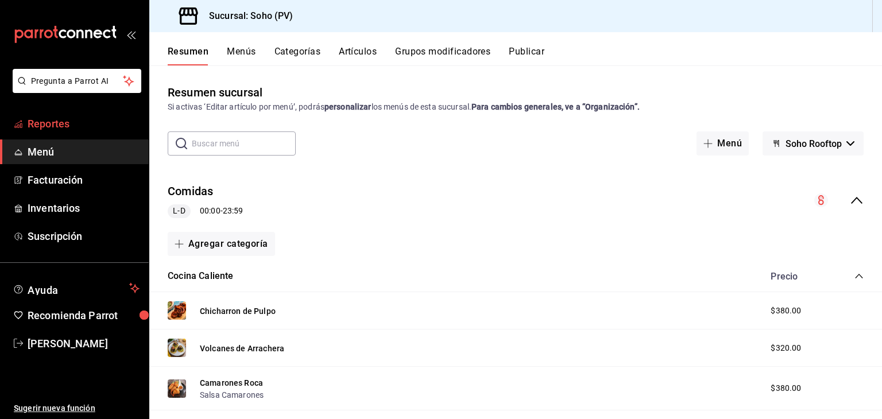  Describe the element at coordinates (358, 56) in the screenshot. I see `button: Artículos` at that location.